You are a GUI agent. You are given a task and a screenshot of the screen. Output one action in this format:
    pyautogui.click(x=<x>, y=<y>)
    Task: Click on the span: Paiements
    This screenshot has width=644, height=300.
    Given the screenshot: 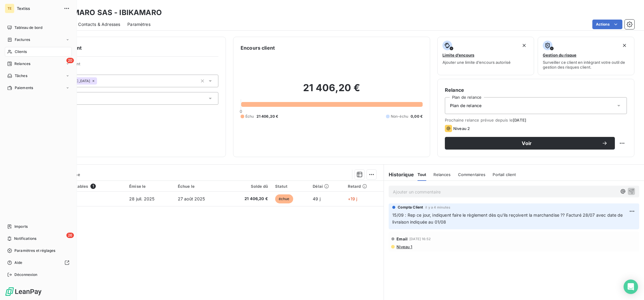 What is the action you would take?
    pyautogui.click(x=24, y=88)
    